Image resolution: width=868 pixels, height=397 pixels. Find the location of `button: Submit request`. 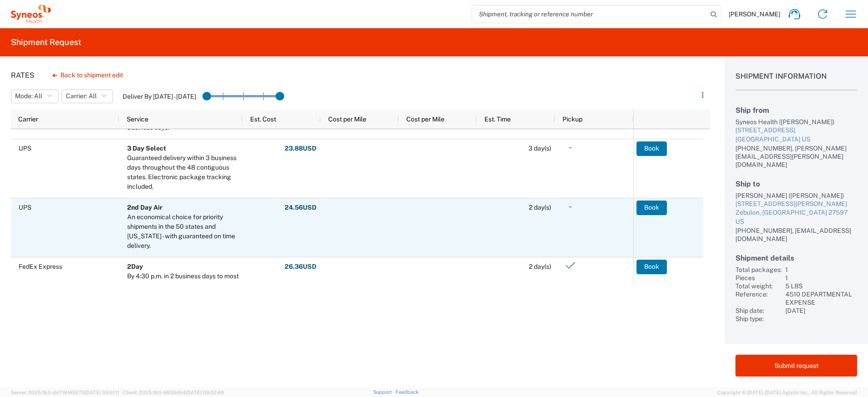

button: Submit request is located at coordinates (796, 365).